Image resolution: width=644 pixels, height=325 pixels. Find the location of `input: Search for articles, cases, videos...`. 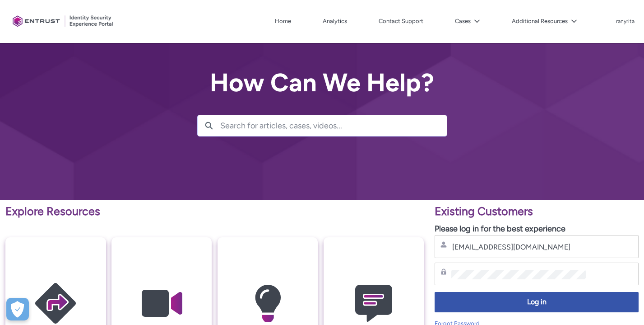

input: Search for articles, cases, videos... is located at coordinates (334, 126).